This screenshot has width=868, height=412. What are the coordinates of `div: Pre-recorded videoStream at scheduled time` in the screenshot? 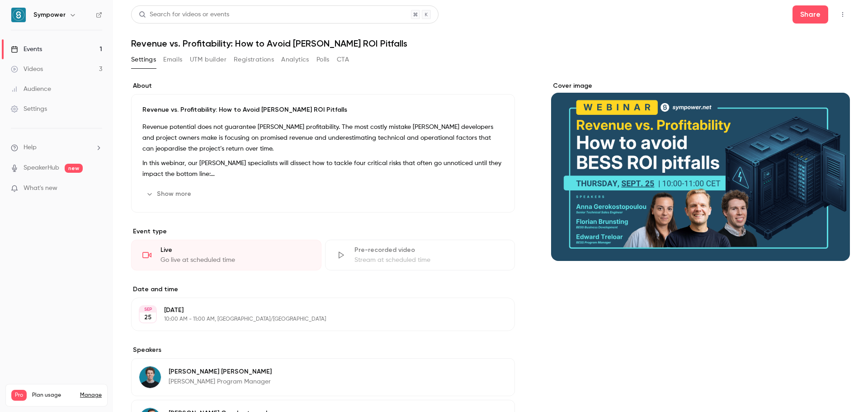 It's located at (420, 255).